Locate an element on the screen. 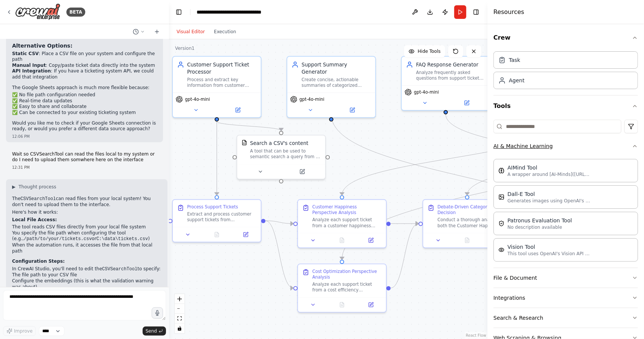 The width and height of the screenshot is (644, 339). div: Debate-Driven Categorization DecisionConduct a thorough analysis of both the Customer Happiness A... is located at coordinates (467, 224).